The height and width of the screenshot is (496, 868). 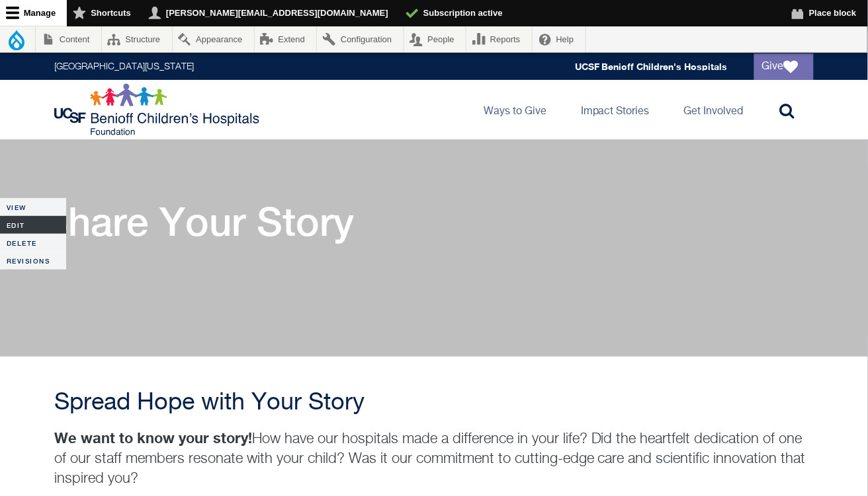 What do you see at coordinates (435, 39) in the screenshot?
I see `a: People` at bounding box center [435, 39].